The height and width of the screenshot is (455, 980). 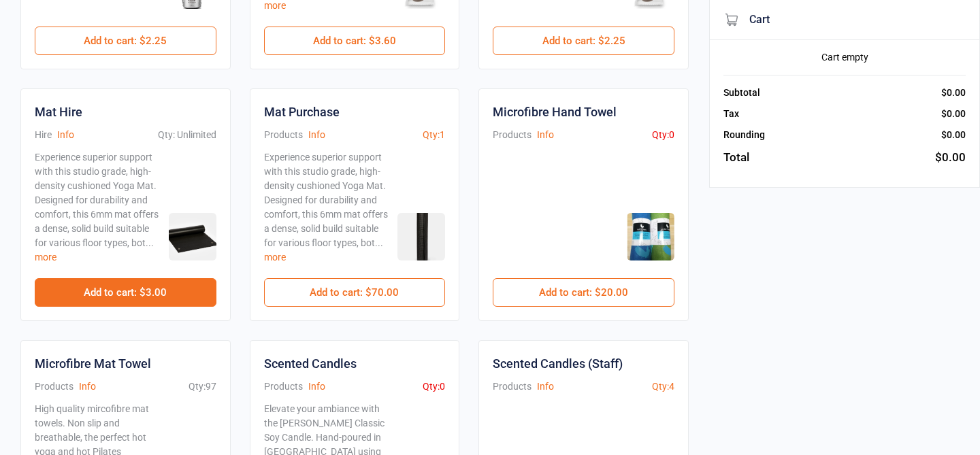 I want to click on div: Scented Candles, so click(x=310, y=364).